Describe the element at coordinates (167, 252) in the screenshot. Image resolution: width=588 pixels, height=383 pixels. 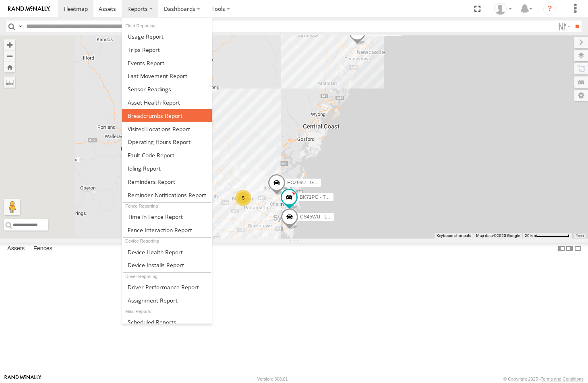
I see `a: Device Health Report` at that location.